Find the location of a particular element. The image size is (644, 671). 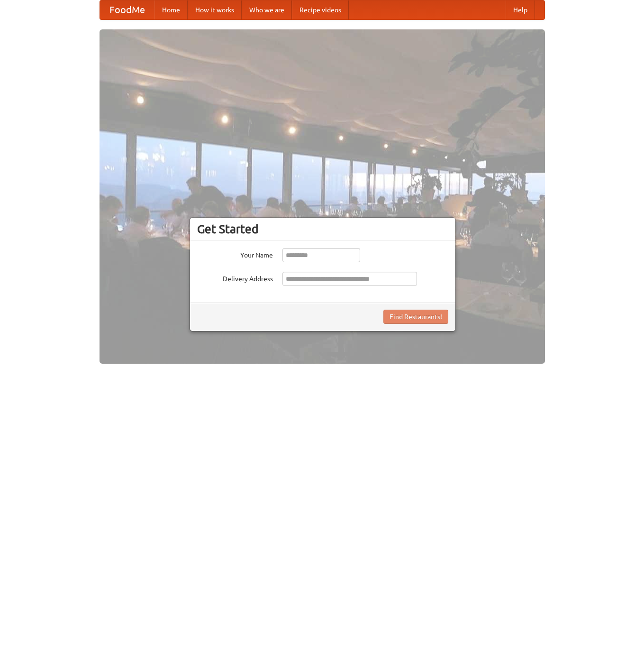

button: Find Restaurants! is located at coordinates (416, 316).